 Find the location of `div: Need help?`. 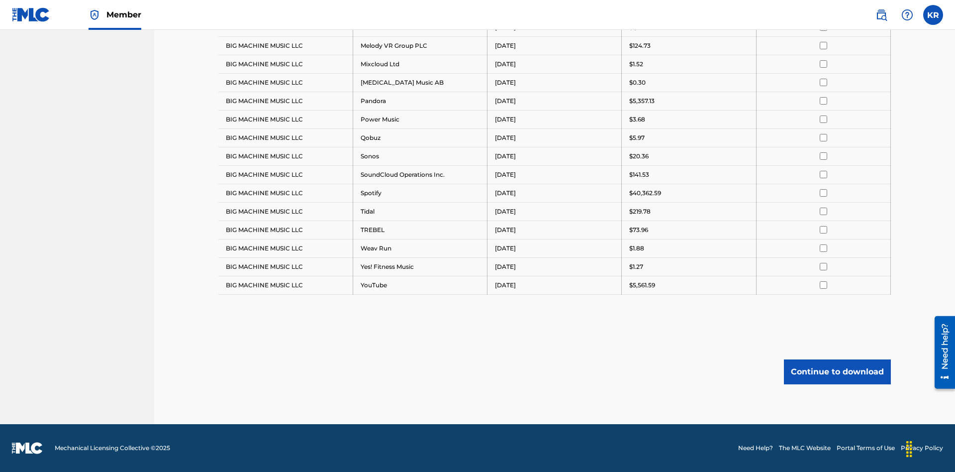

div: Need help? is located at coordinates (17, 35).